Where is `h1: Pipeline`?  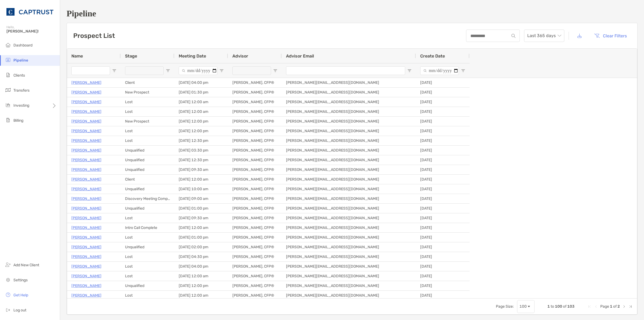 h1: Pipeline is located at coordinates (352, 14).